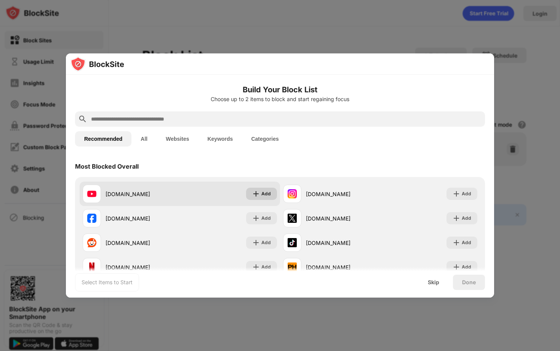 The height and width of the screenshot is (351, 560). I want to click on div: Done, so click(469, 282).